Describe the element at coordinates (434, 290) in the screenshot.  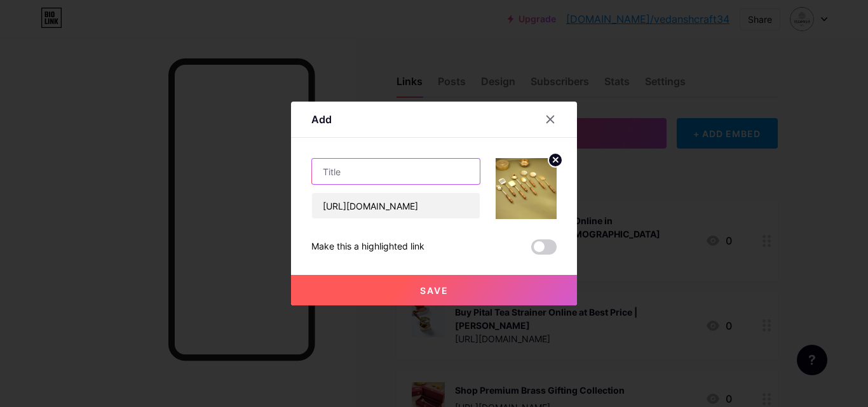
I see `button: Save` at that location.